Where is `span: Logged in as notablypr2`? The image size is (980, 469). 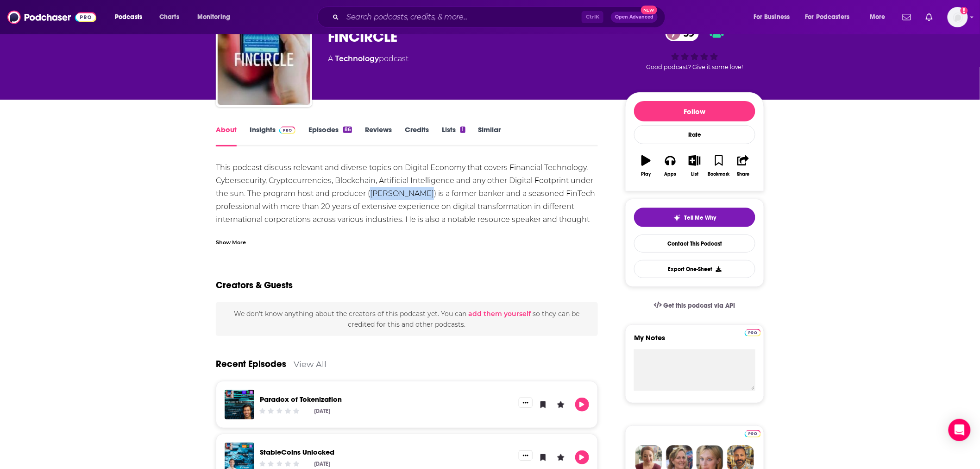 span: Logged in as notablypr2 is located at coordinates (958, 17).